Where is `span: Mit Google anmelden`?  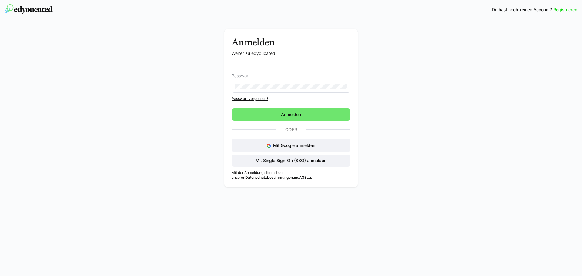
span: Mit Google anmelden is located at coordinates (294, 145).